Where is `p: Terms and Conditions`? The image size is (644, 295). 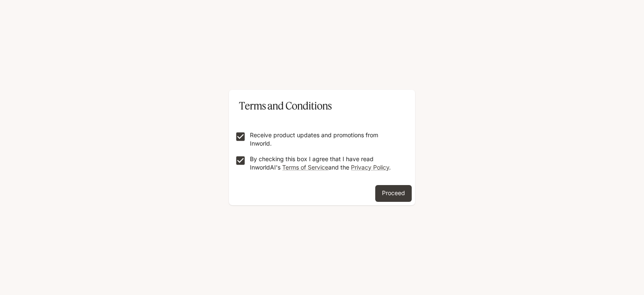
p: Terms and Conditions is located at coordinates (285, 106).